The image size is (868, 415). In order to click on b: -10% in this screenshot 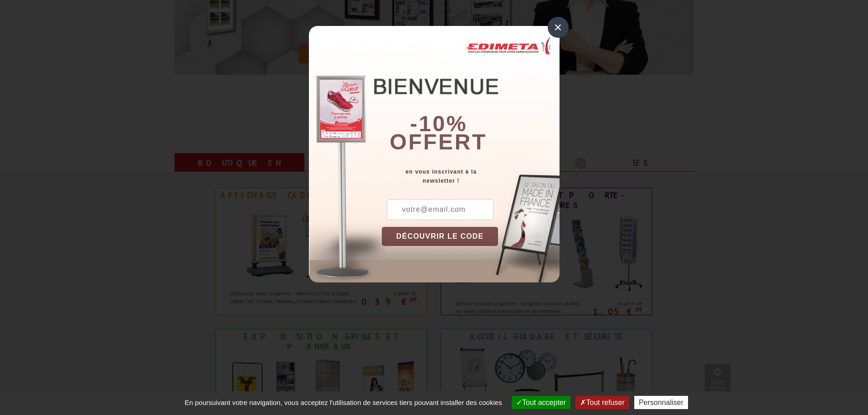, I will do `click(438, 123)`.